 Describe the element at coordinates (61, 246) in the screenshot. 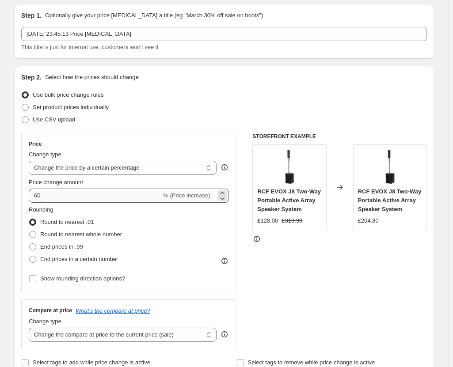

I see `span: End prices in .99` at that location.